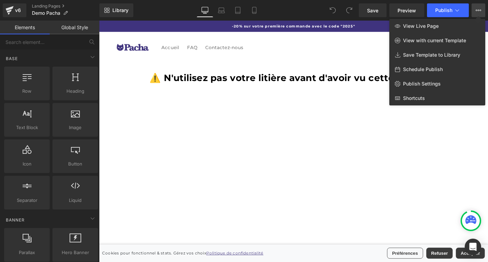  I want to click on span: View with current Template, so click(435, 40).